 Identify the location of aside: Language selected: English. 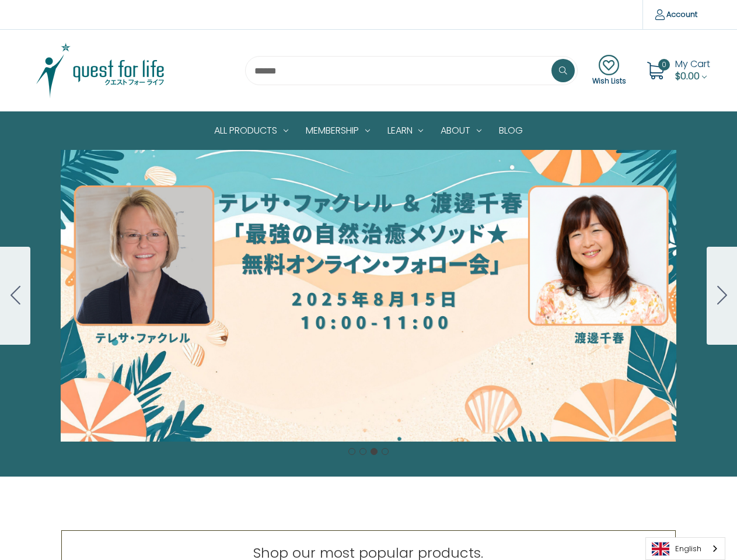
(685, 548).